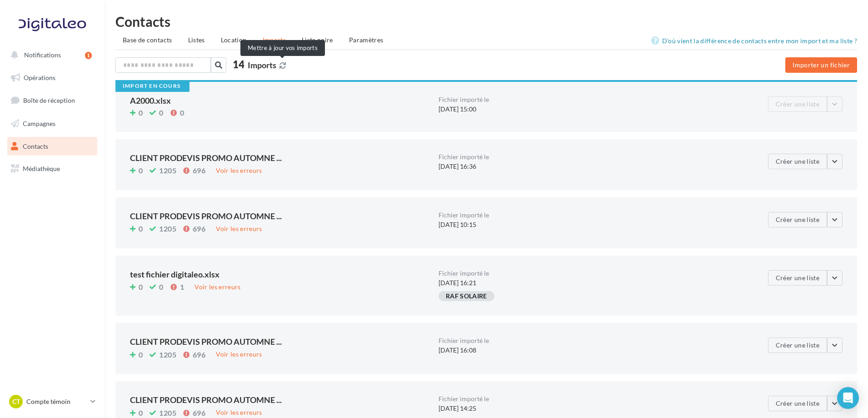  I want to click on span: Base de contacts, so click(148, 40).